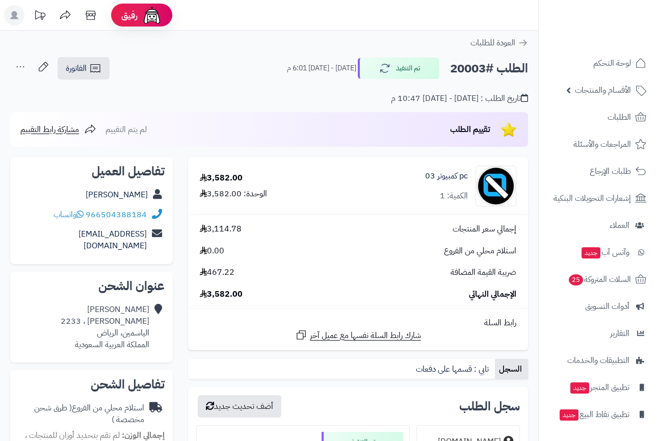 The width and height of the screenshot is (658, 441). Describe the element at coordinates (221, 178) in the screenshot. I see `div: 3,582.00` at that location.